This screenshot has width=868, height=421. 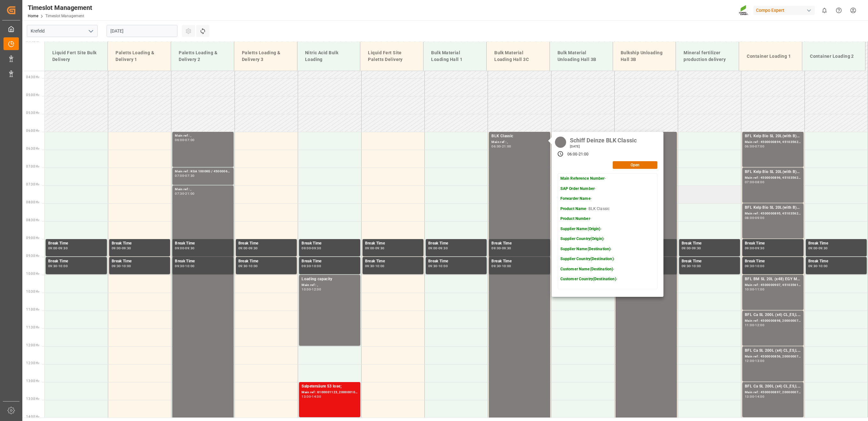 What do you see at coordinates (33, 113) in the screenshot?
I see `span: 05:30 Hr` at bounding box center [33, 113].